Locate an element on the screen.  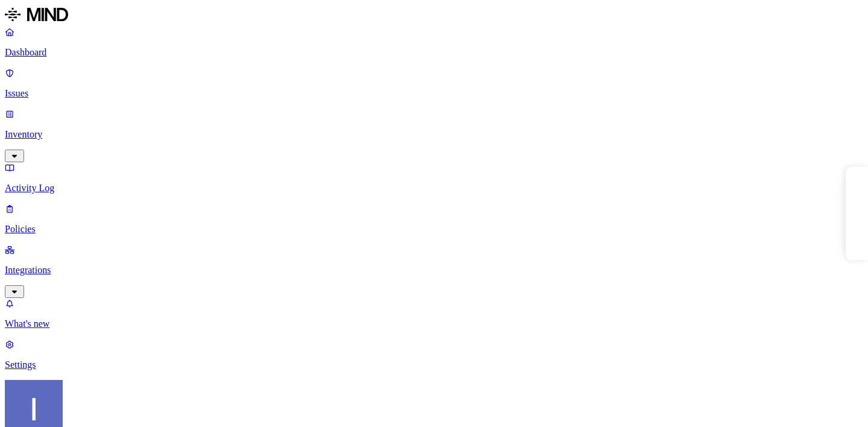
p: Dashboard is located at coordinates (434, 53).